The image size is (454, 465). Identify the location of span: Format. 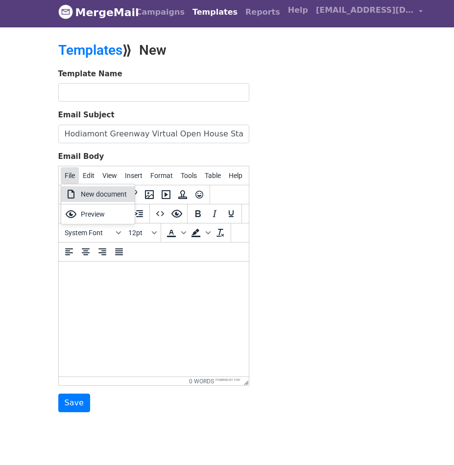
(161, 176).